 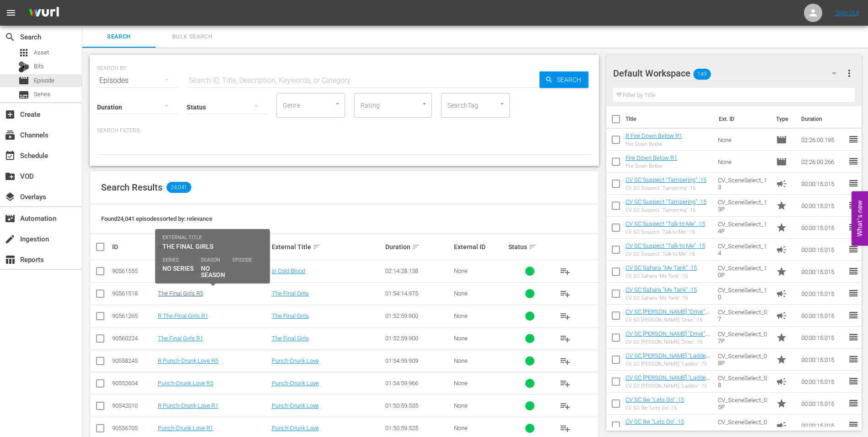 What do you see at coordinates (186, 383) in the screenshot?
I see `a: Punch-Drunk Love R5` at bounding box center [186, 383].